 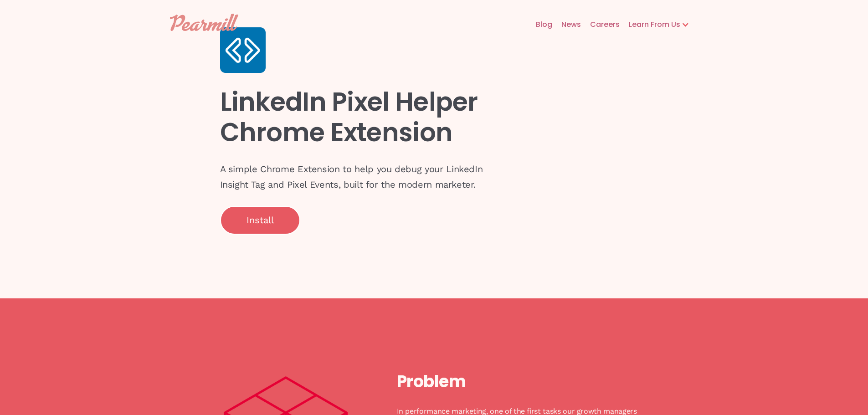 What do you see at coordinates (260, 220) in the screenshot?
I see `a: Install` at bounding box center [260, 220].